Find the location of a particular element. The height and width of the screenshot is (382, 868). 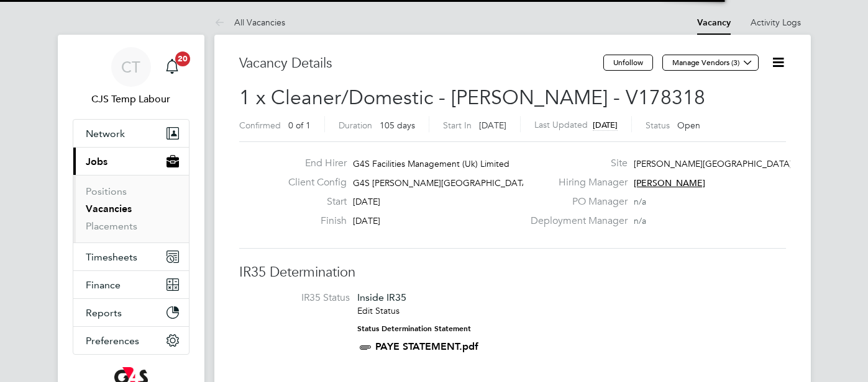

label: Last Updated is located at coordinates (561, 125).